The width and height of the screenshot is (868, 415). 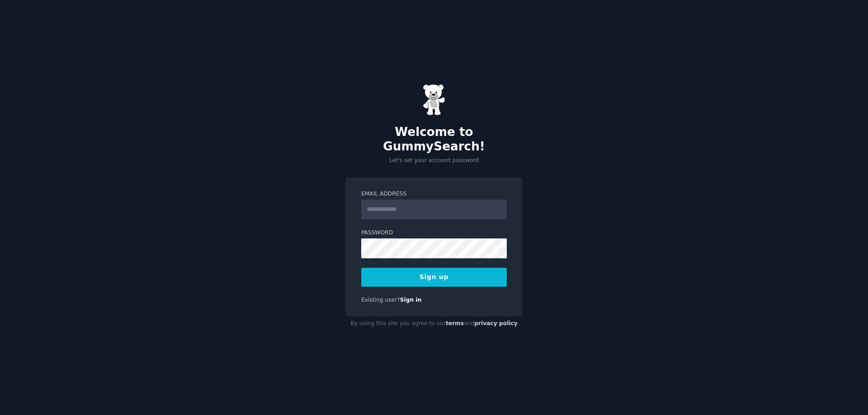 What do you see at coordinates (434, 233) in the screenshot?
I see `label: Password` at bounding box center [434, 233].